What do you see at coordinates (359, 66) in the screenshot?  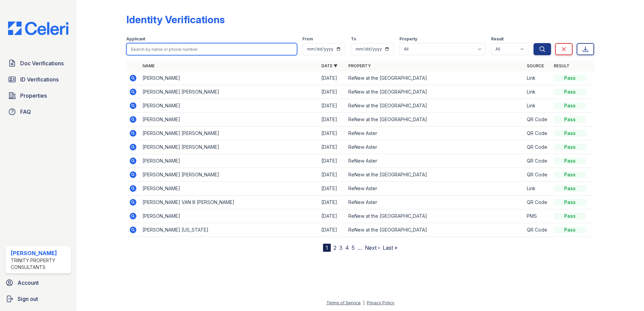 I see `a: Property` at bounding box center [359, 66].